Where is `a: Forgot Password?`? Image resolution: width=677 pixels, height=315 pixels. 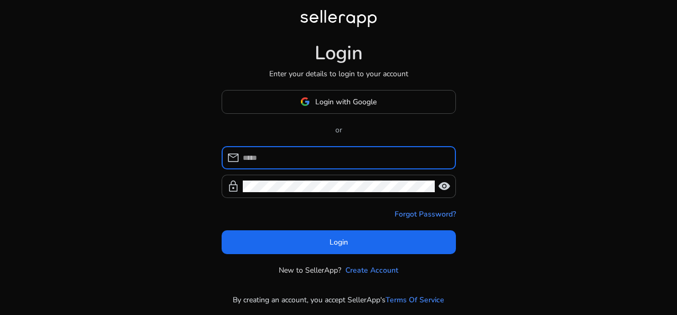
a: Forgot Password? is located at coordinates (425, 214).